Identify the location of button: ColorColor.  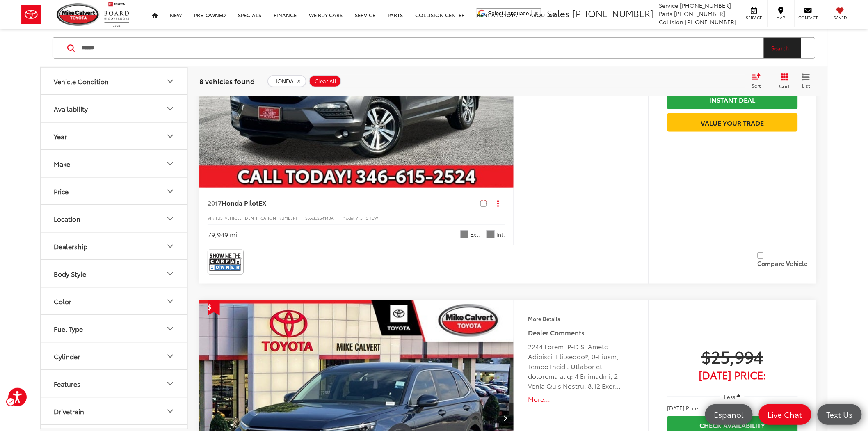
(115, 301).